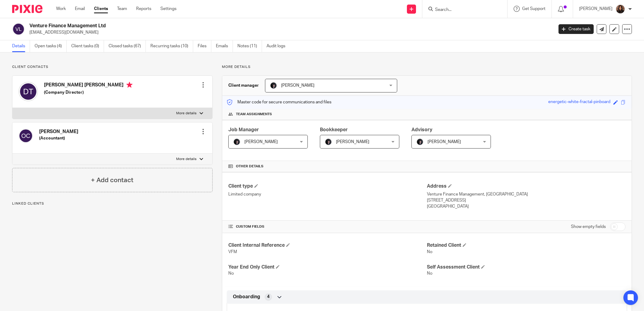 The height and width of the screenshot is (311, 644). Describe the element at coordinates (112, 67) in the screenshot. I see `p: Client contacts` at that location.